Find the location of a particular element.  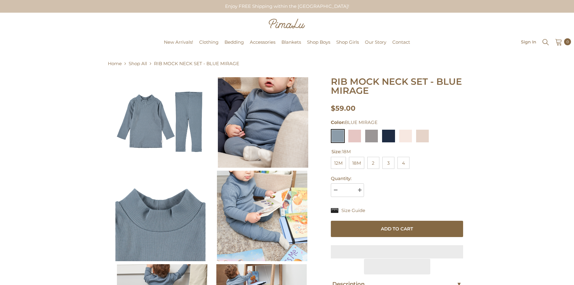

span: Pimalu is located at coordinates (12, 42).